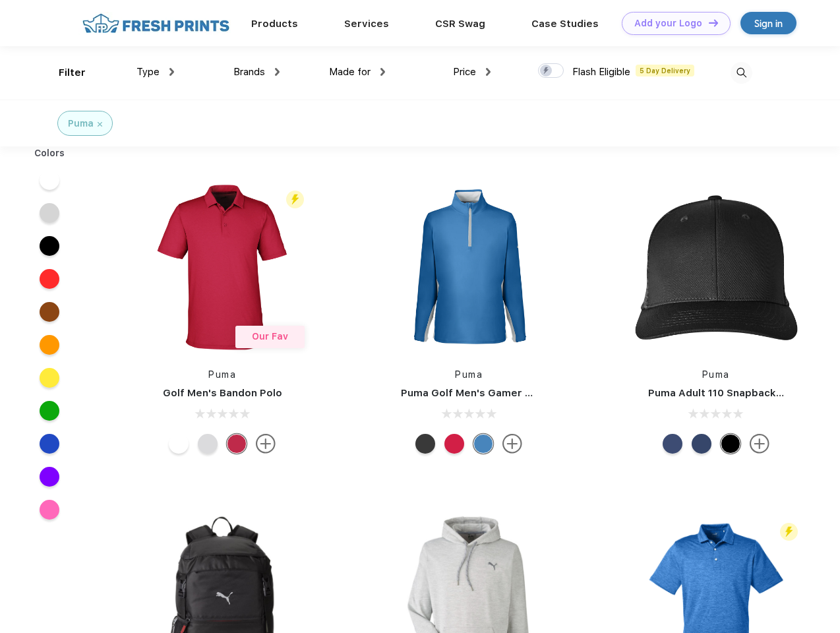 The width and height of the screenshot is (840, 633). What do you see at coordinates (249, 72) in the screenshot?
I see `span: Brands` at bounding box center [249, 72].